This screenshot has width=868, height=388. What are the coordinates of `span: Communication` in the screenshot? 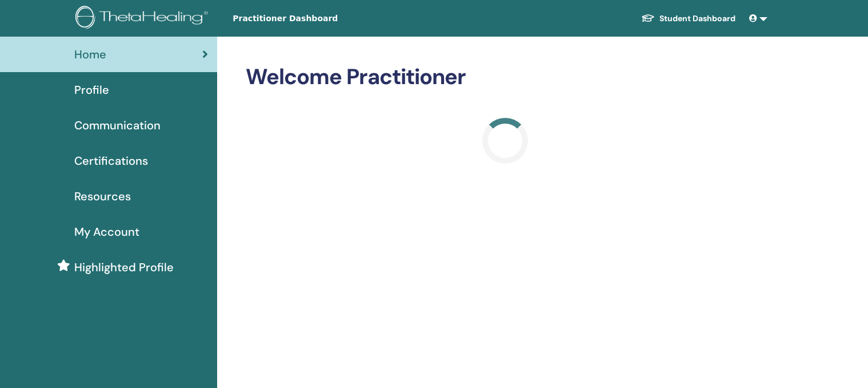 It's located at (117, 125).